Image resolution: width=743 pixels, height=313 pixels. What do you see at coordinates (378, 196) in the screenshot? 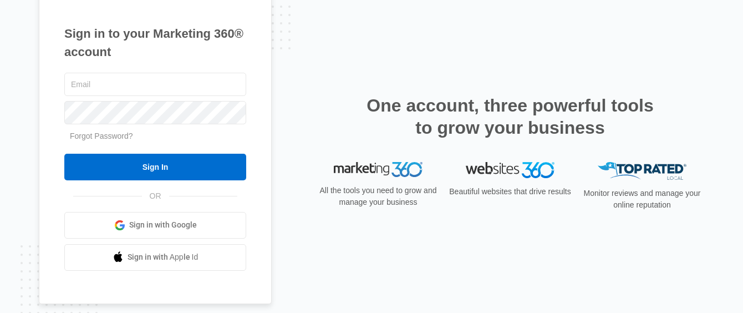
I see `p: All the tools you need to grow and manage your business` at bounding box center [378, 196].